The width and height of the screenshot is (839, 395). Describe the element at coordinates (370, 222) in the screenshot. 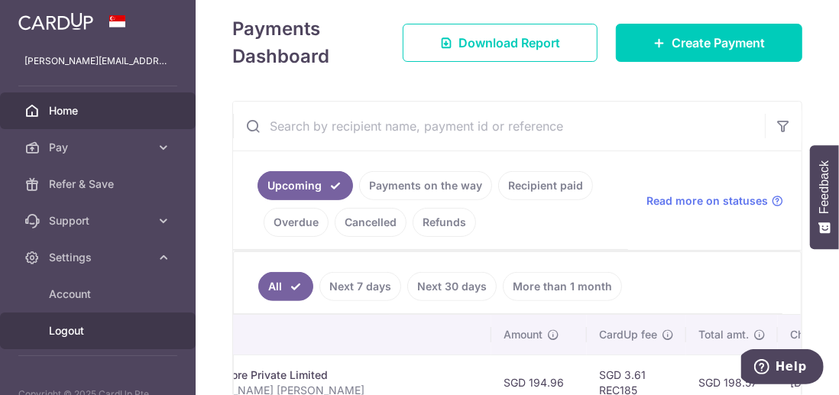

I see `a: Cancelled` at that location.